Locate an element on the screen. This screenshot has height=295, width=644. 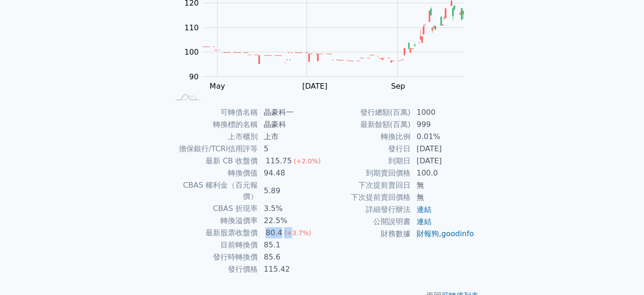
td: 3.5% is located at coordinates (290, 209).